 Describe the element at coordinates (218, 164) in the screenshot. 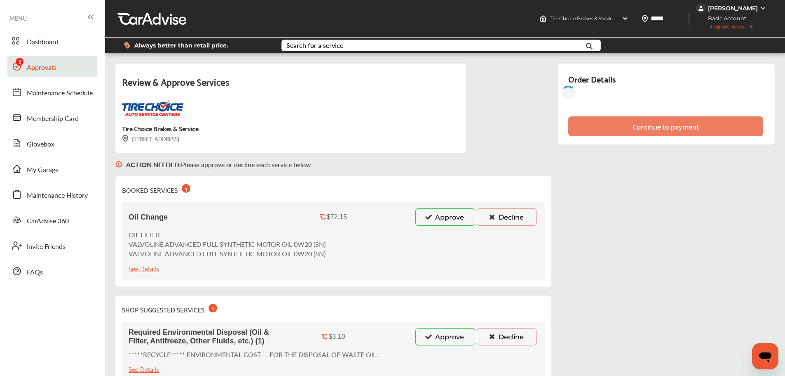

I see `p: Please approve or decline each service below` at that location.